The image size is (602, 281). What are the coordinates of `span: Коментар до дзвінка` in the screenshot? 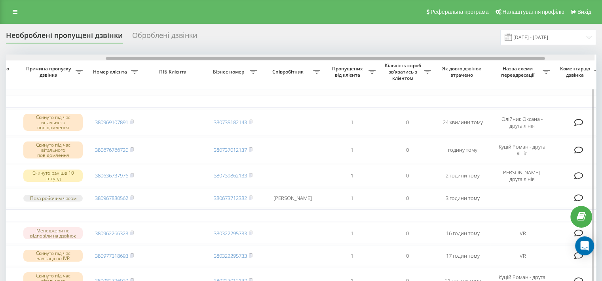 It's located at (576, 72).